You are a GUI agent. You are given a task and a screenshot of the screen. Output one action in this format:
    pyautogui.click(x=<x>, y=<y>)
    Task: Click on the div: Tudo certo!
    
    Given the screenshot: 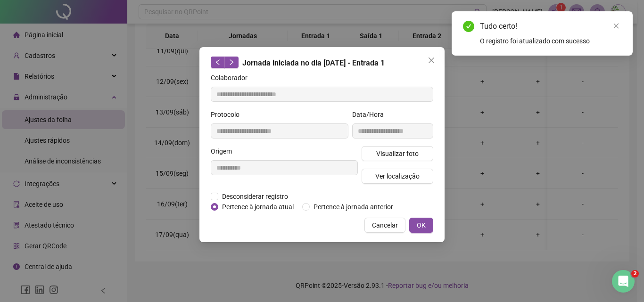 What is the action you would take?
    pyautogui.click(x=551, y=27)
    